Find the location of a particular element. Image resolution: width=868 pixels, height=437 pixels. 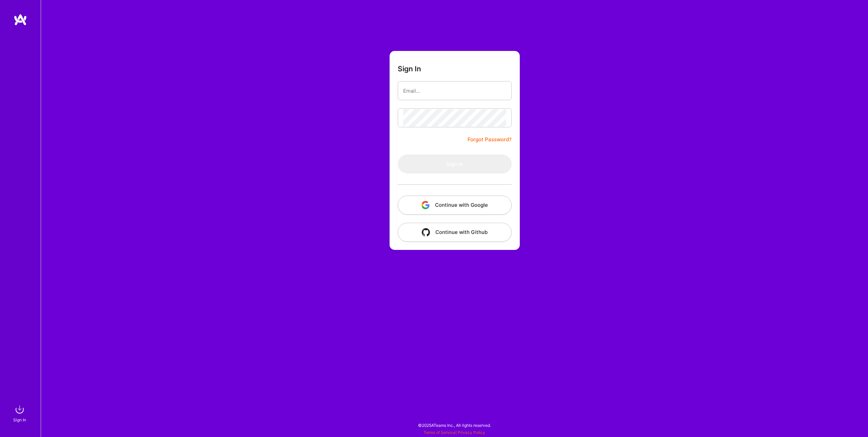

a: Privacy Policy is located at coordinates (471, 432).